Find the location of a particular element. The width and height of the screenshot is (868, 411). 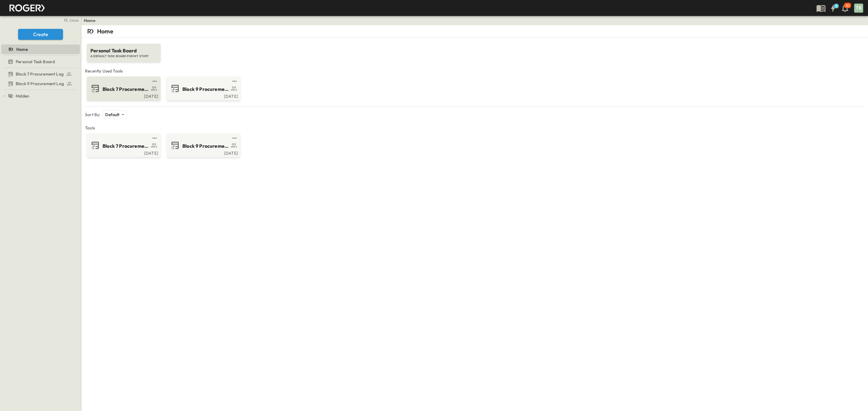

div: TK is located at coordinates (859, 8).